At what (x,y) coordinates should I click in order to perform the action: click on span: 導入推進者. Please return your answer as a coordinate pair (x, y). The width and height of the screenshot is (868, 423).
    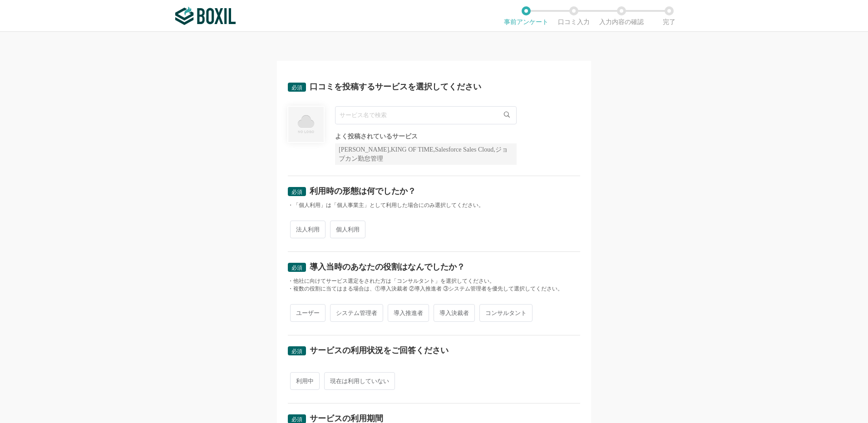
    Looking at the image, I should click on (408, 313).